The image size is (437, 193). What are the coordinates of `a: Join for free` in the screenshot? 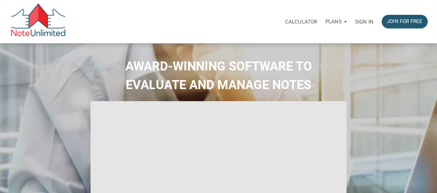 It's located at (404, 21).